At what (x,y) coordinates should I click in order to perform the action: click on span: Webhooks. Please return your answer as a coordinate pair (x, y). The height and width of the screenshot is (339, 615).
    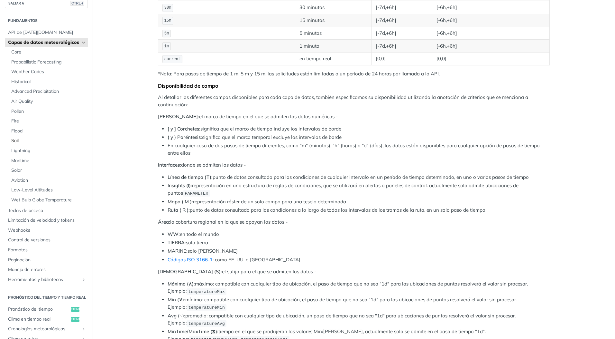
    Looking at the image, I should click on (47, 230).